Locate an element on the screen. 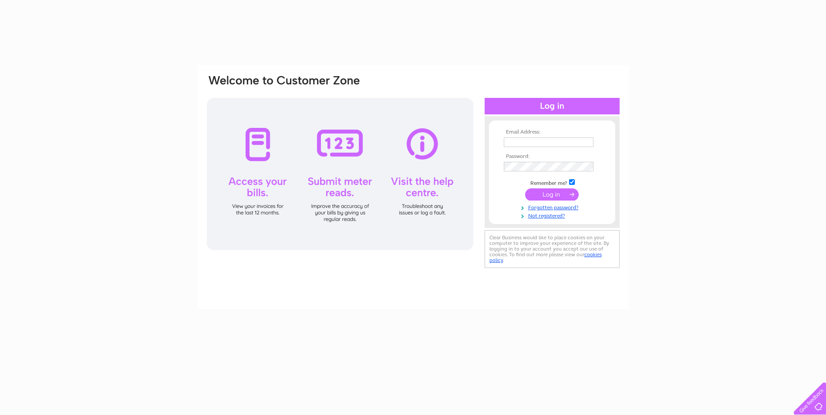  td: Remember me? is located at coordinates (552, 182).